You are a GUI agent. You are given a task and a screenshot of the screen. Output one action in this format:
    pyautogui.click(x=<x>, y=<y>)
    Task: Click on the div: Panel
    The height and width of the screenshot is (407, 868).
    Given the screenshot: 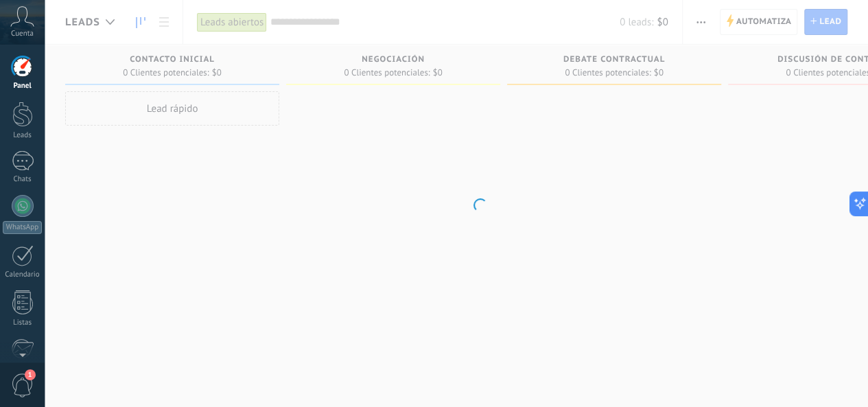 What is the action you would take?
    pyautogui.click(x=23, y=86)
    